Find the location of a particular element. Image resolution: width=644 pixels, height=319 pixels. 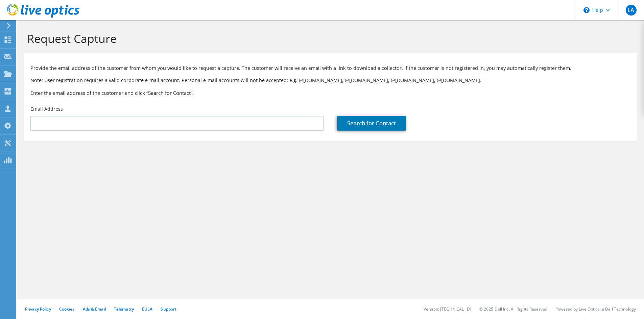

a: Ads & Email is located at coordinates (94, 309).